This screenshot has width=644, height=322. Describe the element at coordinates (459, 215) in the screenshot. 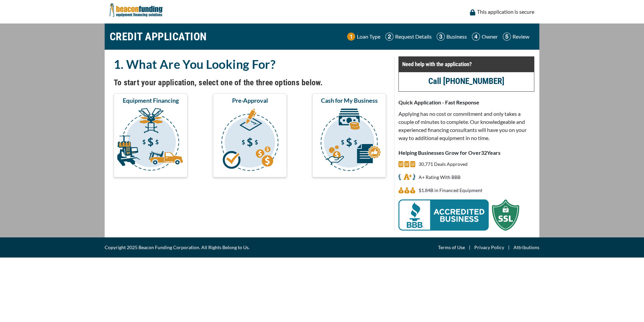

I see `img: BBB Acredited Business and SSL Protection` at that location.